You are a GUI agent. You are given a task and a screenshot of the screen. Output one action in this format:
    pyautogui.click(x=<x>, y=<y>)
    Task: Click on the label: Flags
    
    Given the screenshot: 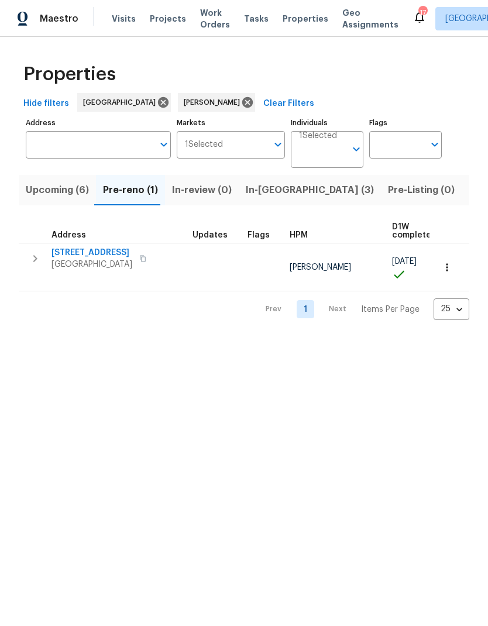 What is the action you would take?
    pyautogui.click(x=405, y=123)
    